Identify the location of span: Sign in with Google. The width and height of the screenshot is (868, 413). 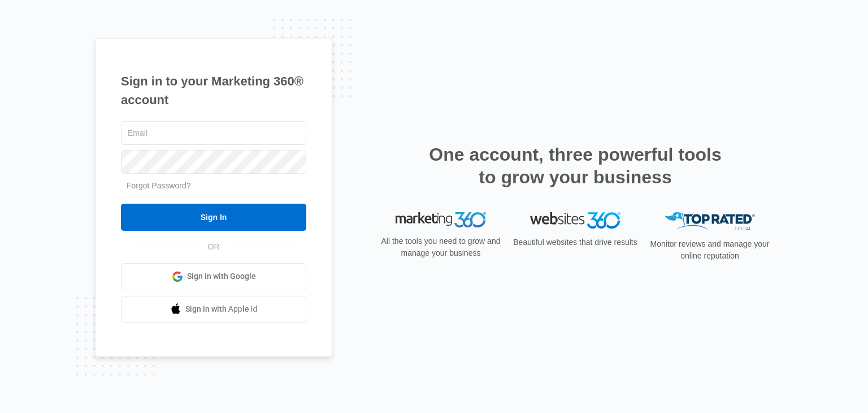
(221, 276).